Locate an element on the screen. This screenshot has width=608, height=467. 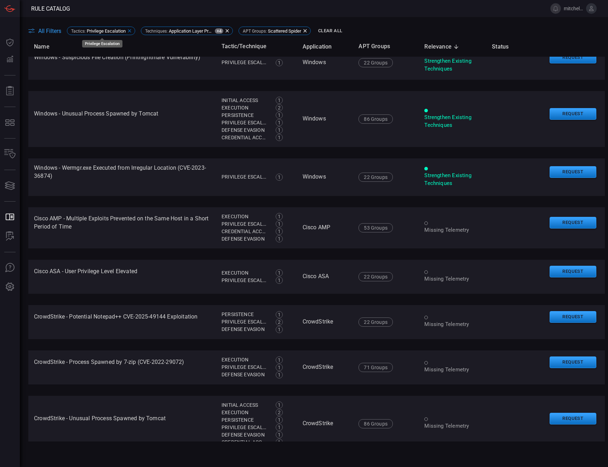
td: Cisco AMP - Multiple Exploits Prevented on the Same Host in a Short Period of Time is located at coordinates (122, 228).